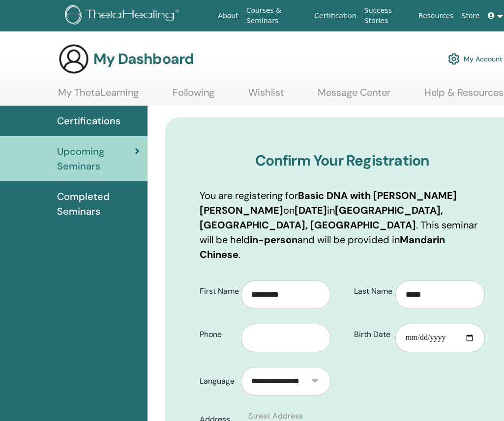 This screenshot has height=421, width=504. Describe the element at coordinates (436, 16) in the screenshot. I see `a: Resources` at that location.